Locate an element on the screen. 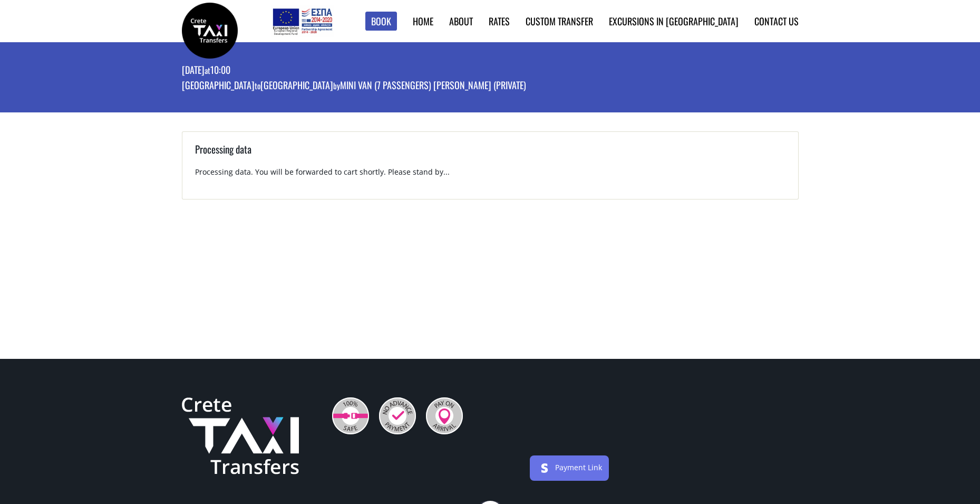  a: Crete Taxi Transfers | Booking page | Crete Taxi Transfers is located at coordinates (209, 29).